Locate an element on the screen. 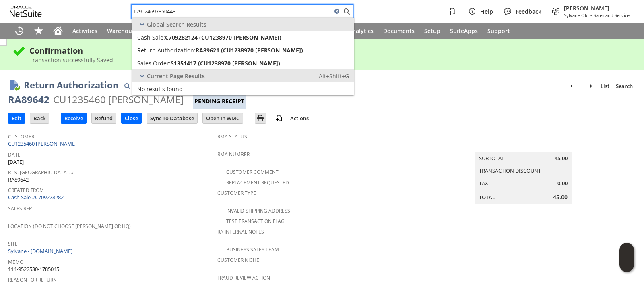 The height and width of the screenshot is (282, 644). span: Help is located at coordinates (487, 11).